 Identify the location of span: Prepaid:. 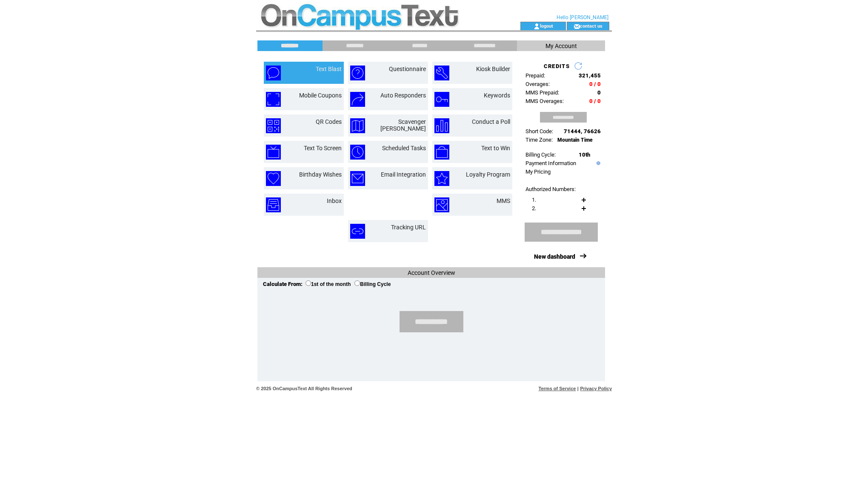
(535, 75).